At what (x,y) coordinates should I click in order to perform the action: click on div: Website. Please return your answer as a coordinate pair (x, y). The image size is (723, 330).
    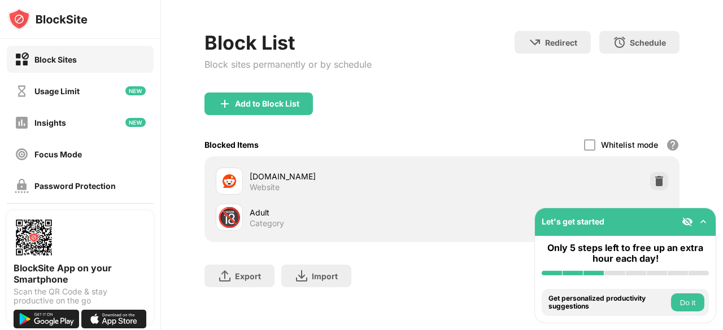
    Looking at the image, I should click on (264, 187).